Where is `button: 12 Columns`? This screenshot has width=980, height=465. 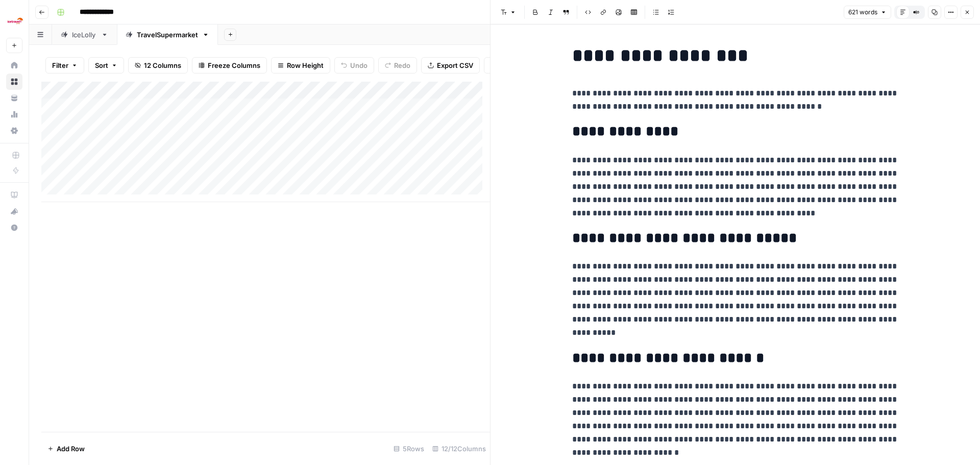 button: 12 Columns is located at coordinates (158, 65).